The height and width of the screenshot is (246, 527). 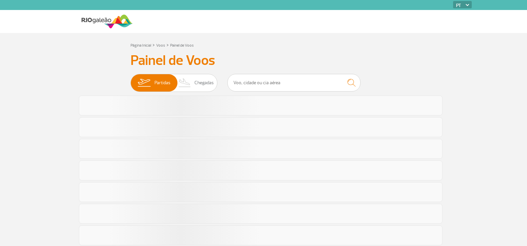 I want to click on h3: Painel de Voos, so click(x=264, y=61).